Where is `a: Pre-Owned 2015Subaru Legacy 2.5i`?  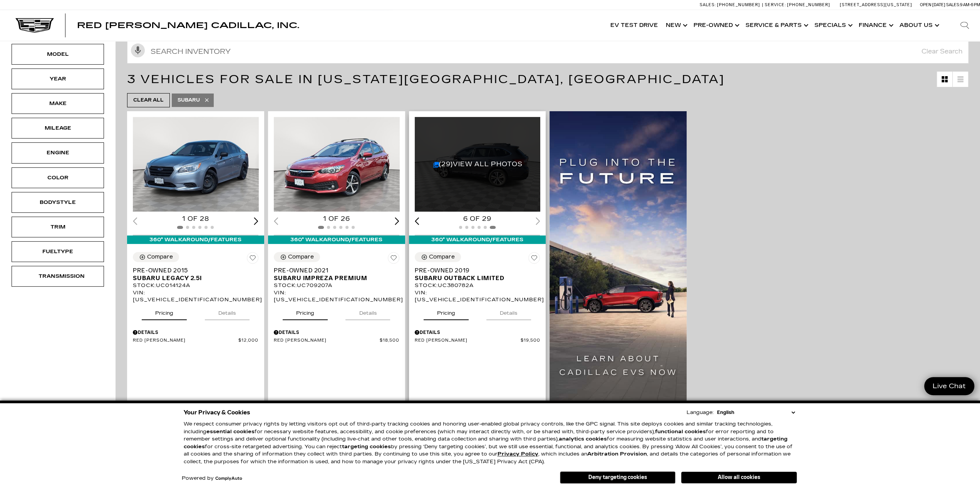 a: Pre-Owned 2015Subaru Legacy 2.5i is located at coordinates (196, 275).